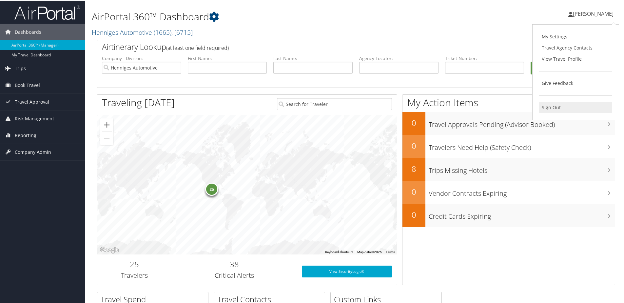 Image resolution: width=624 pixels, height=303 pixels. I want to click on button: Keyboard shortcuts, so click(339, 251).